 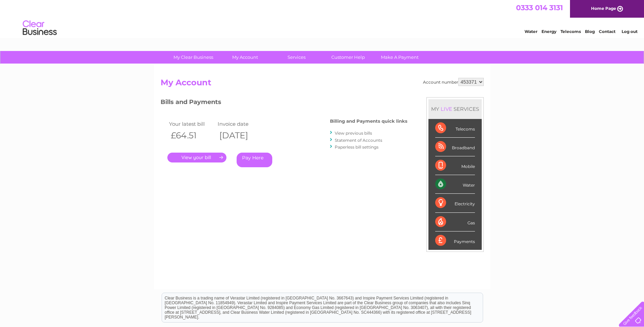 What do you see at coordinates (192, 135) in the screenshot?
I see `th: £64.51` at bounding box center [192, 135].